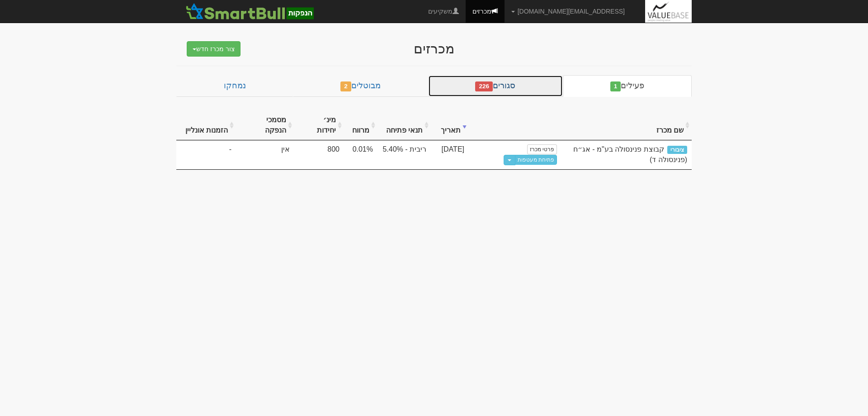  Describe the element at coordinates (361, 125) in the screenshot. I see `th: מרווח : activate to sort column ascending` at that location.